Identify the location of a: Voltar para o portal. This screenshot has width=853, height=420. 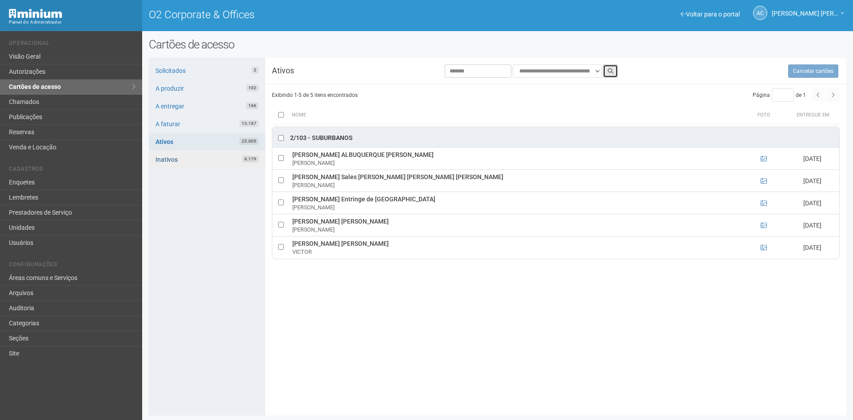
(710, 14).